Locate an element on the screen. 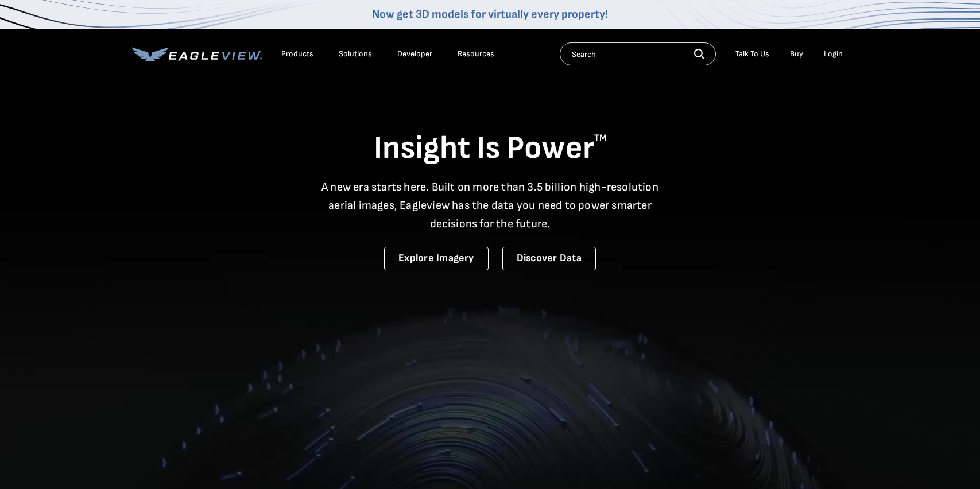 The image size is (980, 489). div: Resources is located at coordinates (475, 54).